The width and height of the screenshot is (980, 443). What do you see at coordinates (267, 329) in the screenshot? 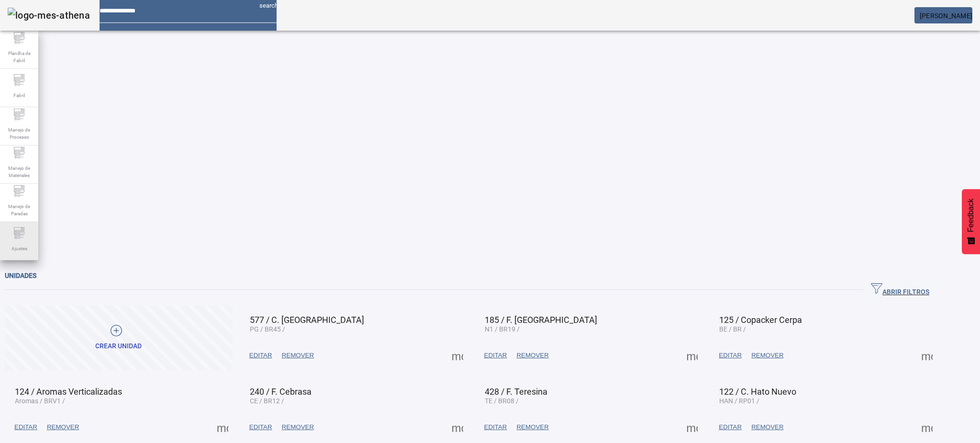
I see `span: PG / BR45 /` at bounding box center [267, 329].